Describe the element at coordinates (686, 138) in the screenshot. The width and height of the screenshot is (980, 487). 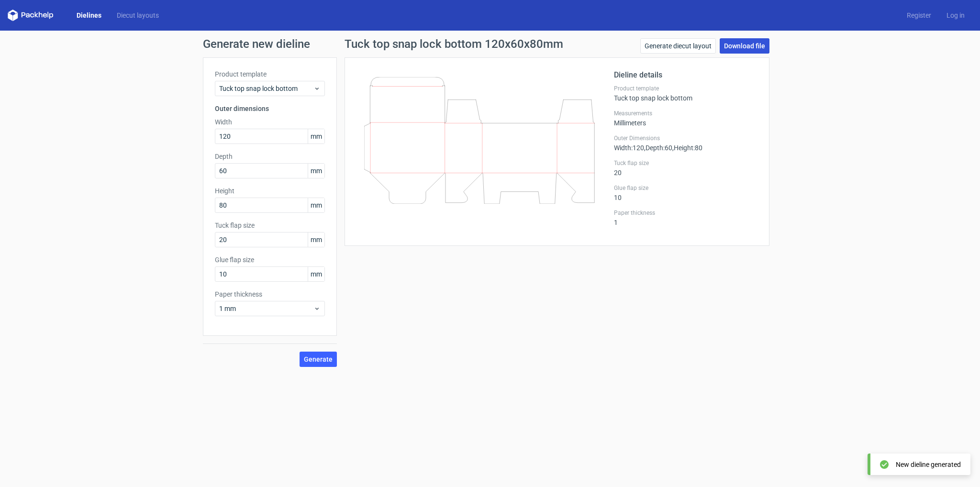
I see `label: Outer Dimensions` at that location.